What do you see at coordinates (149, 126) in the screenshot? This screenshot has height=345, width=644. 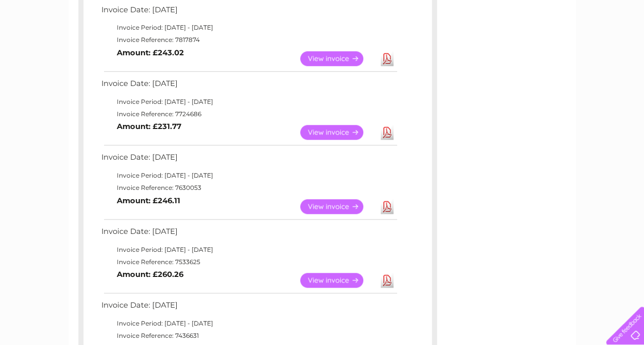 I see `b: Amount: £231.77` at bounding box center [149, 126].